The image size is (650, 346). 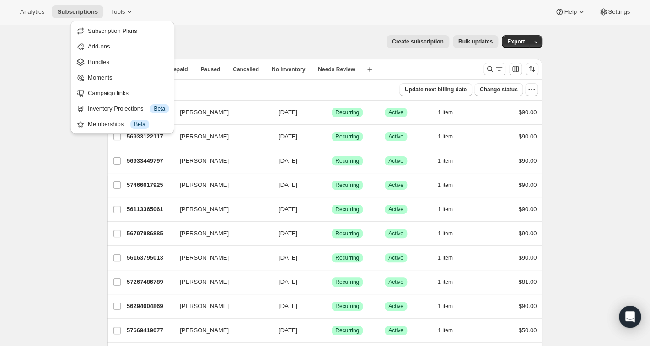 I want to click on p: 56933449797, so click(x=150, y=161).